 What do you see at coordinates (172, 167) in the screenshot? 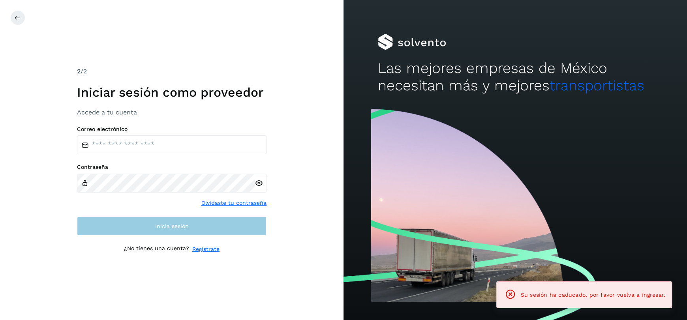
I see `label: Contraseña` at bounding box center [172, 167].